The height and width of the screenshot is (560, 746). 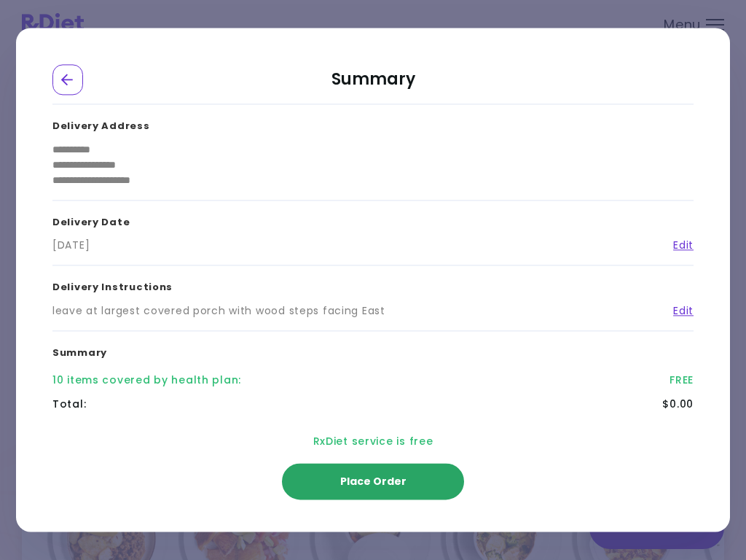 I want to click on h2: Summary, so click(x=373, y=84).